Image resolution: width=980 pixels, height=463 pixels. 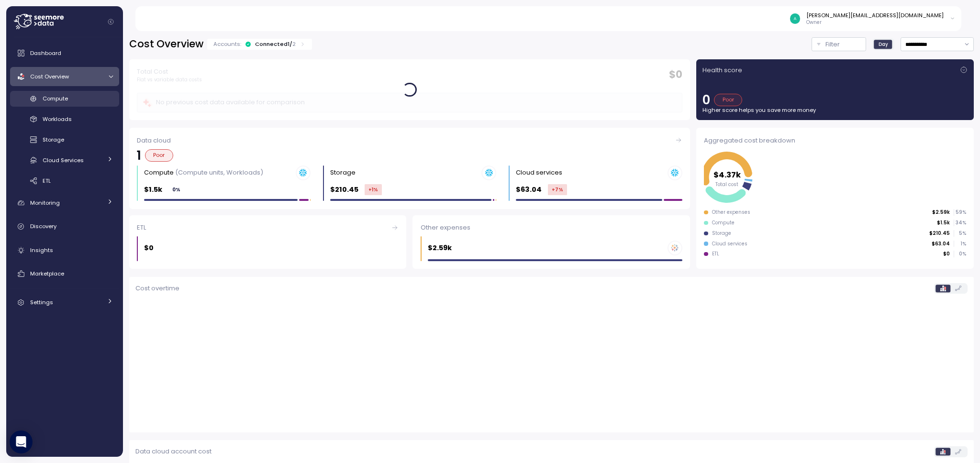 What do you see at coordinates (65, 140) in the screenshot?
I see `a: Storage` at bounding box center [65, 140].